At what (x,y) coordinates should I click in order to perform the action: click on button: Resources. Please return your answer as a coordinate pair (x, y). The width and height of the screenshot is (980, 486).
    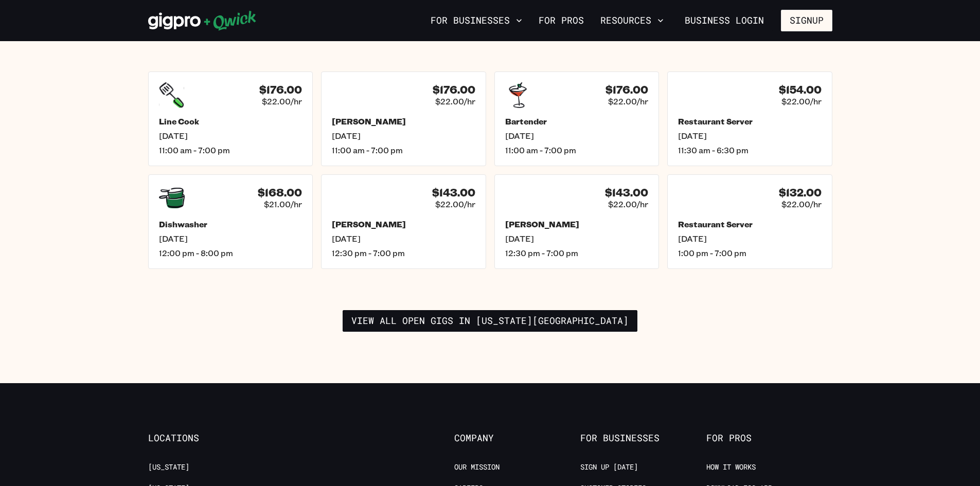
    Looking at the image, I should click on (632, 20).